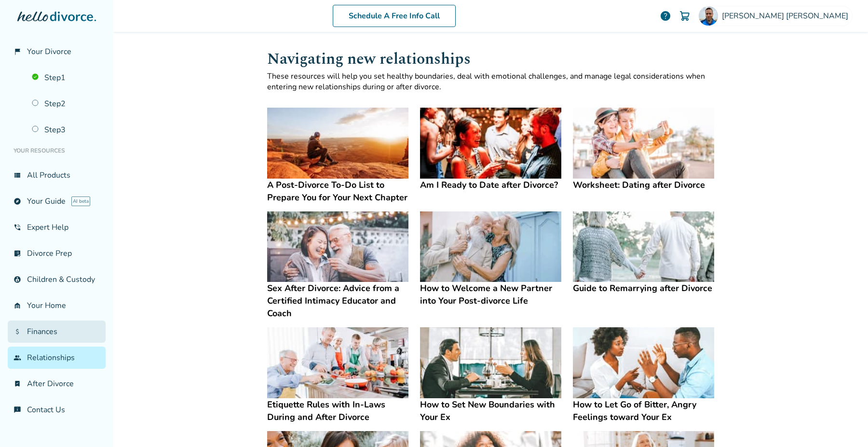 The height and width of the screenshot is (447, 868). What do you see at coordinates (490, 363) in the screenshot?
I see `img: How to Set New Boundaries with Your Ex` at bounding box center [490, 363].